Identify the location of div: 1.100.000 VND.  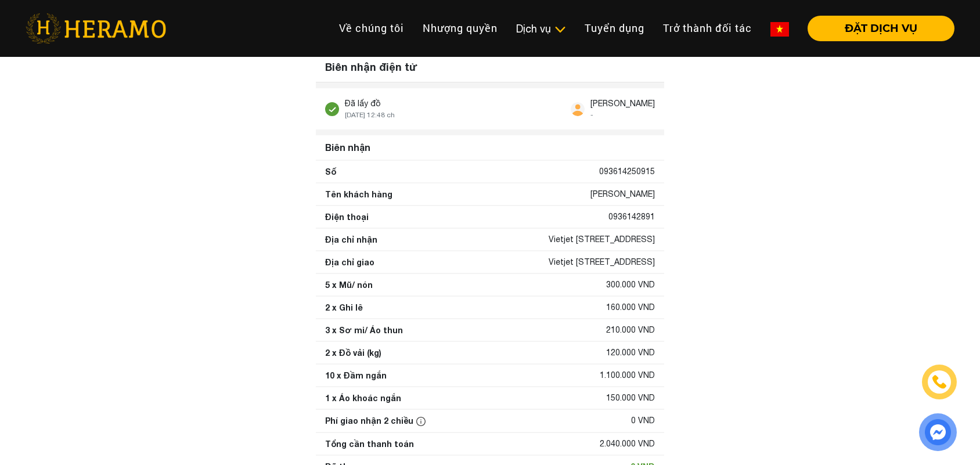
(627, 375).